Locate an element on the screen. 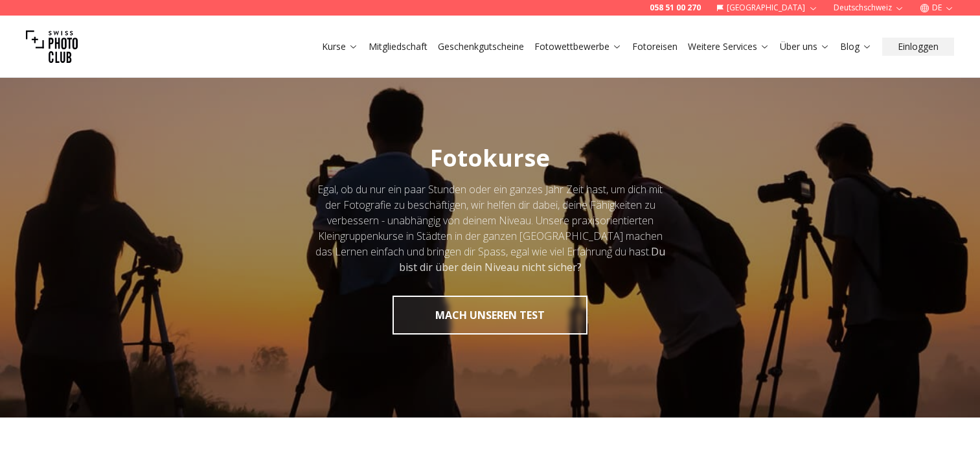  a: Mitgliedschaft is located at coordinates (398, 46).